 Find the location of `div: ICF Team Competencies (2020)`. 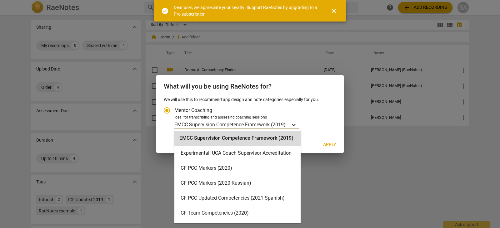

div: ICF Team Competencies (2020) is located at coordinates (237, 213).